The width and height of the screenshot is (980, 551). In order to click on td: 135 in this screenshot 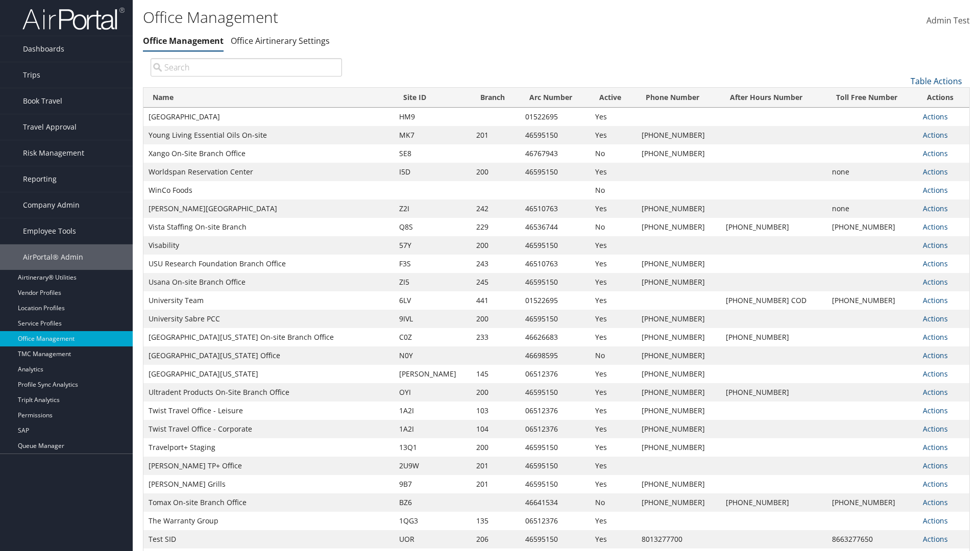, I will do `click(495, 521)`.